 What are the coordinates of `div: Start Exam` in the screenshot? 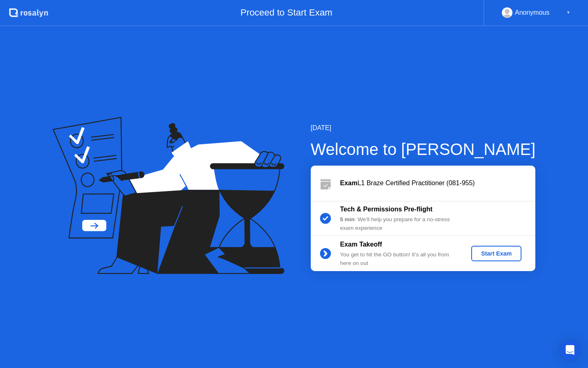 It's located at (496, 253).